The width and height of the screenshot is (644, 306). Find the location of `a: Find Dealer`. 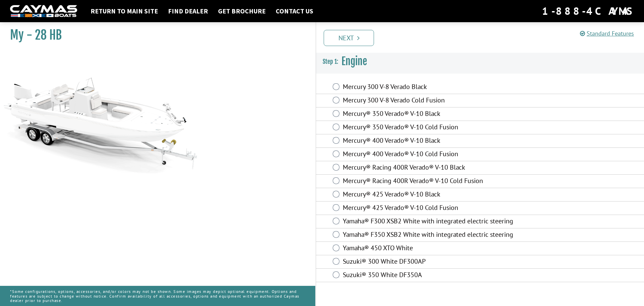

a: Find Dealer is located at coordinates (188, 11).